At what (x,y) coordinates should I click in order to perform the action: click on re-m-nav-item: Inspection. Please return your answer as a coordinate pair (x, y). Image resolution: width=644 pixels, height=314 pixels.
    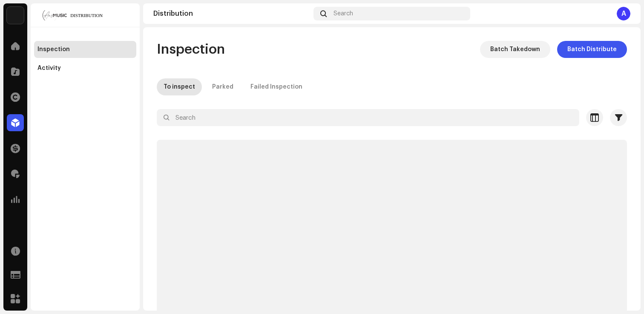
    Looking at the image, I should click on (85, 50).